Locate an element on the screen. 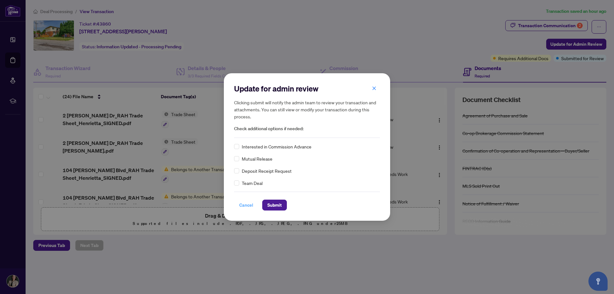 This screenshot has height=294, width=614. span: close is located at coordinates (374, 88).